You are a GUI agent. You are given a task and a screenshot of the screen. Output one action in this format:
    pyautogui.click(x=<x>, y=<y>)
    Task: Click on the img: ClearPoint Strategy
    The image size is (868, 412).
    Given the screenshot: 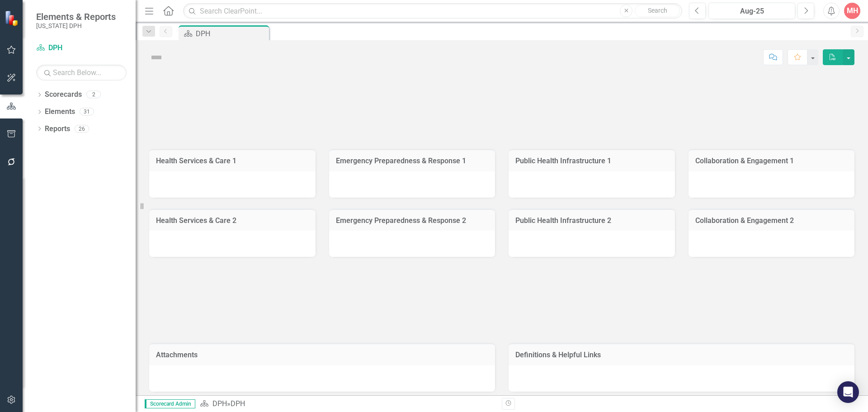 What is the action you would take?
    pyautogui.click(x=12, y=18)
    